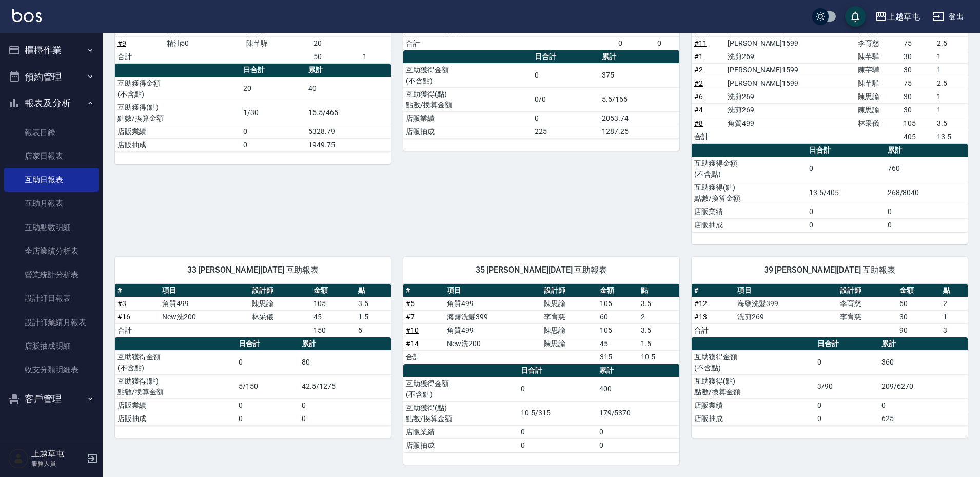 The height and width of the screenshot is (477, 980). What do you see at coordinates (878, 43) in the screenshot?
I see `td: 李育慈` at bounding box center [878, 43].